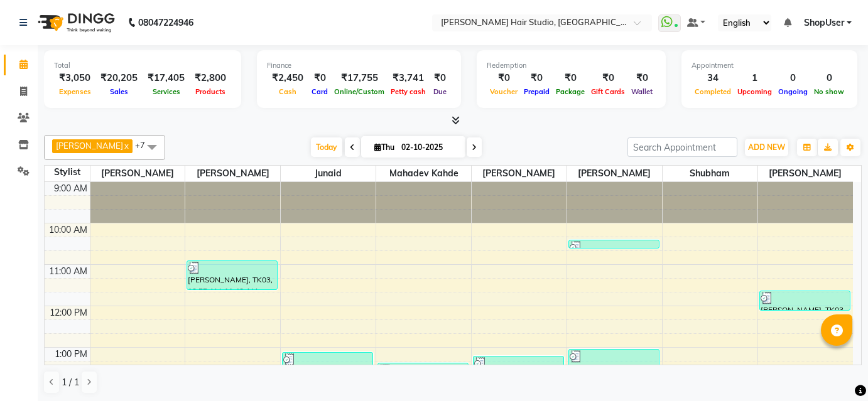  I want to click on div: 10:00 AM, so click(68, 230).